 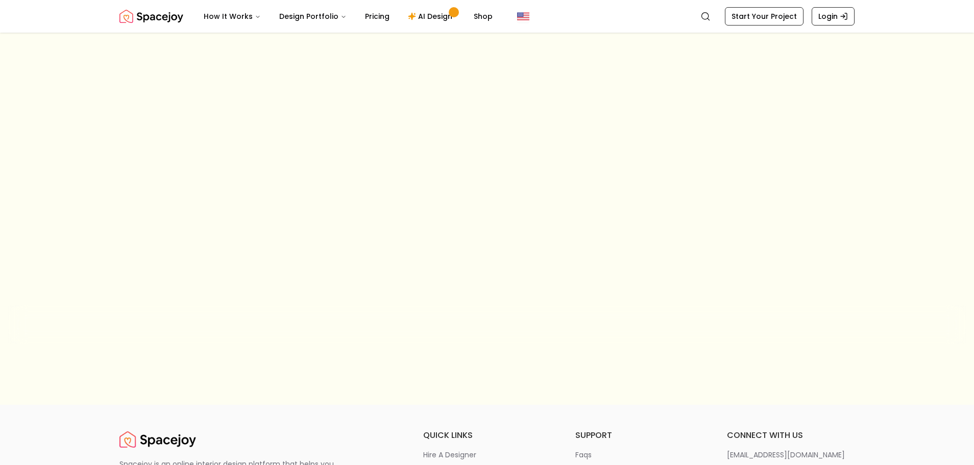 What do you see at coordinates (483, 16) in the screenshot?
I see `a: Shop` at bounding box center [483, 16].